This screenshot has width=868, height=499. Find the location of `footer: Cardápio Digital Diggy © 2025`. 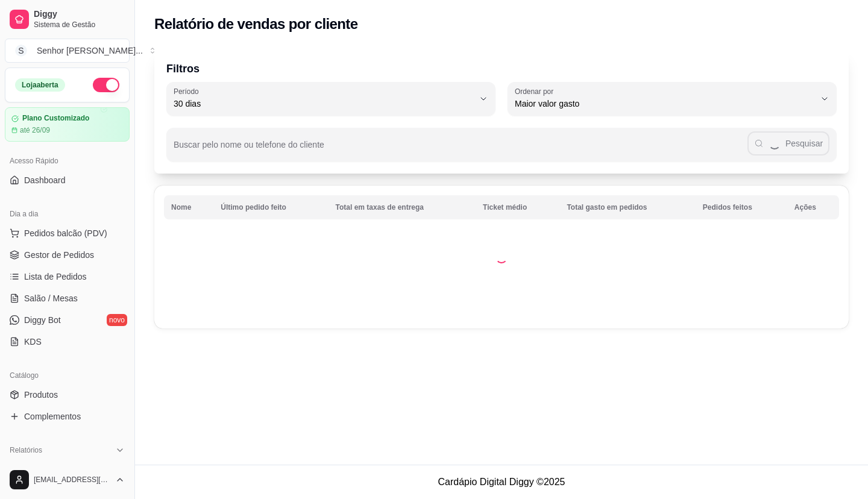

footer: Cardápio Digital Diggy © 2025 is located at coordinates (501, 481).